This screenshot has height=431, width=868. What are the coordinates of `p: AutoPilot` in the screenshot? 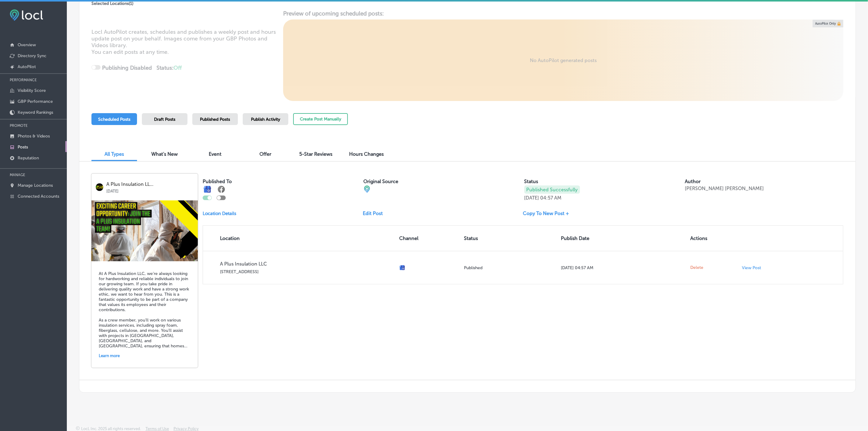 It's located at (27, 67).